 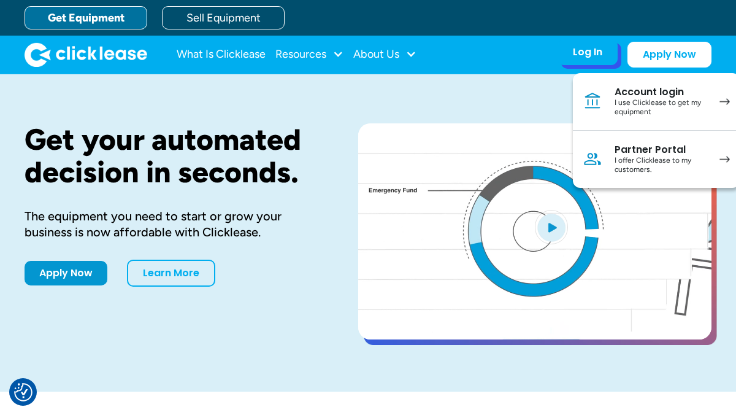 I want to click on img: Blue play button logo on a light blue circular background, so click(x=551, y=227).